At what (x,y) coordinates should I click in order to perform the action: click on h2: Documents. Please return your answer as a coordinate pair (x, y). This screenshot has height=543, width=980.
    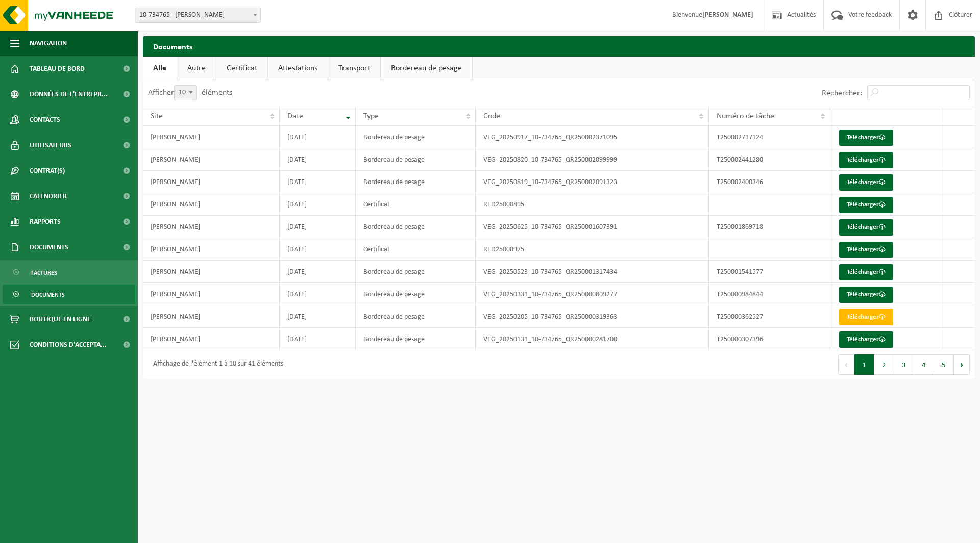
    Looking at the image, I should click on (559, 45).